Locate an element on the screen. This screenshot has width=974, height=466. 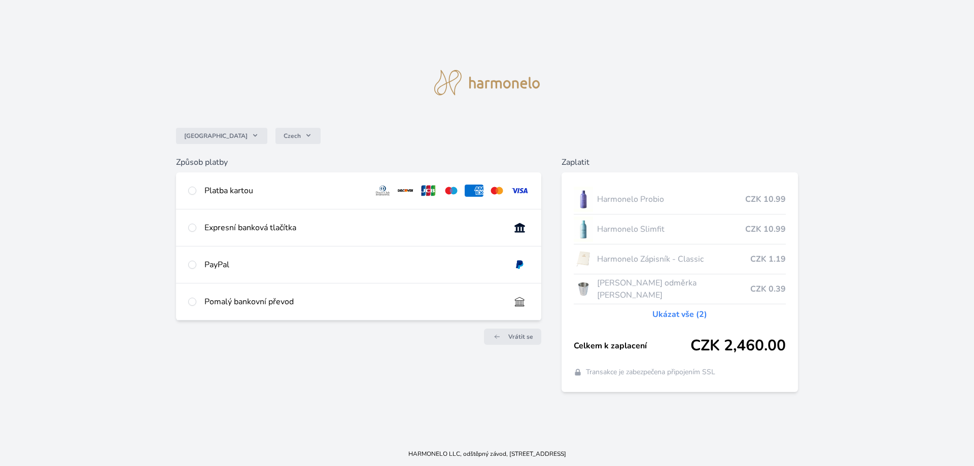
img: mc.svg is located at coordinates (497, 191).